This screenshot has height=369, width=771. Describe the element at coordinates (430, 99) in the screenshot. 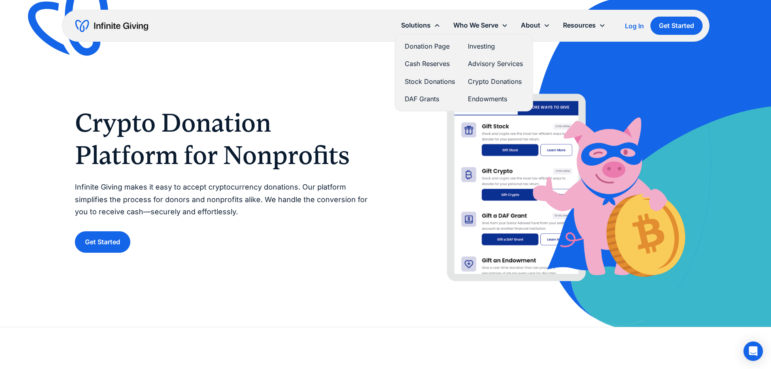

I see `a: DAF Grants` at that location.